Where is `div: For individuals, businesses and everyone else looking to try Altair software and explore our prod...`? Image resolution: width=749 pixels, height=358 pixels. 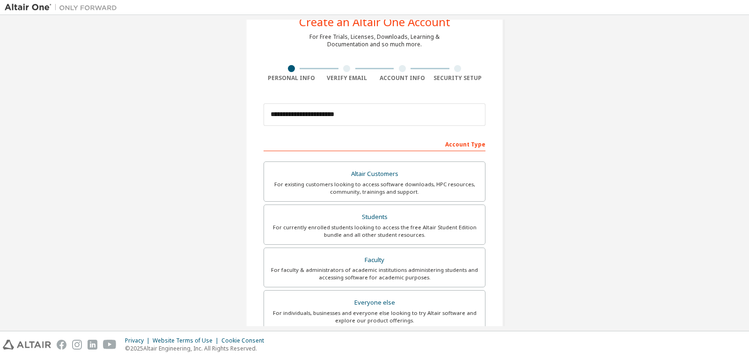 div: For individuals, businesses and everyone else looking to try Altair software and explore our prod... is located at coordinates (375, 317).